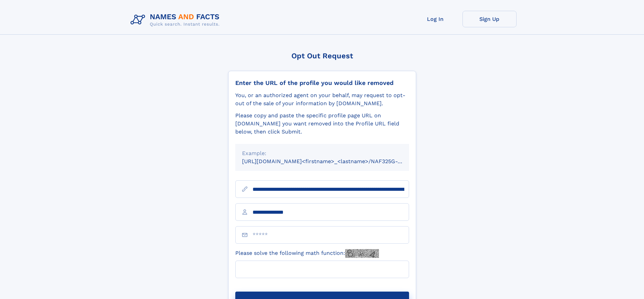 Image resolution: width=644 pixels, height=299 pixels. I want to click on div: Enter the URL of the profile you would like removed, so click(322, 83).